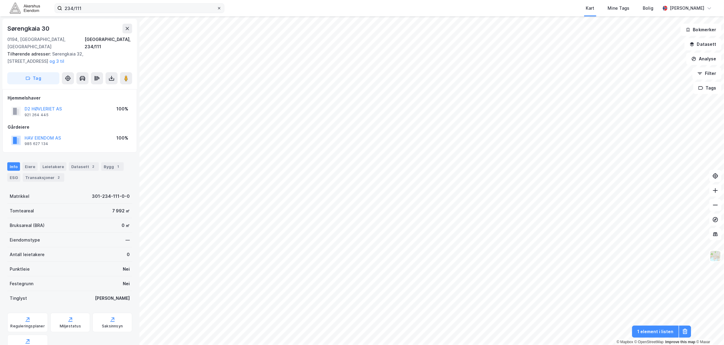 The image size is (724, 345). I want to click on button: Analyse, so click(704, 59).